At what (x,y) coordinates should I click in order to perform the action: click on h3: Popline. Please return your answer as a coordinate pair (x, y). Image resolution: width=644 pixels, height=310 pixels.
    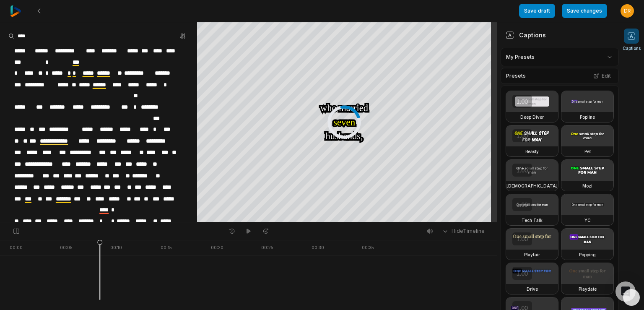
    Looking at the image, I should click on (587, 117).